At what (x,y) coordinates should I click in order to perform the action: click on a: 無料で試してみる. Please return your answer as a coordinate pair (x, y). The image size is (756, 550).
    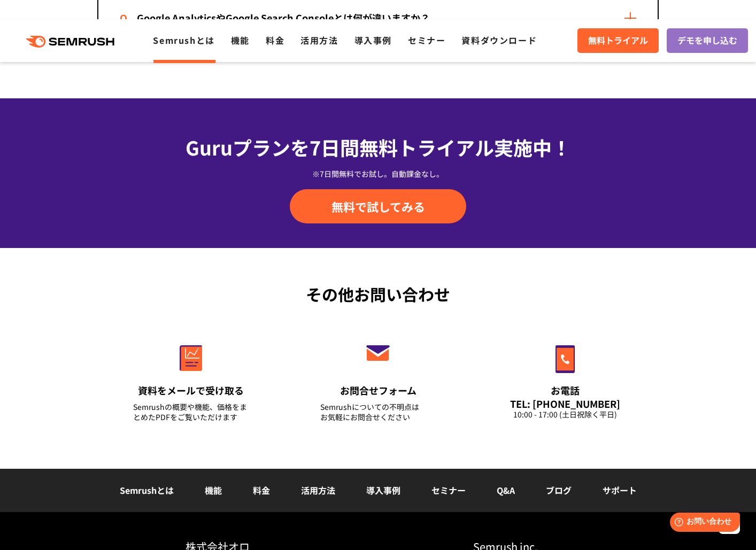
    Looking at the image, I should click on (378, 207).